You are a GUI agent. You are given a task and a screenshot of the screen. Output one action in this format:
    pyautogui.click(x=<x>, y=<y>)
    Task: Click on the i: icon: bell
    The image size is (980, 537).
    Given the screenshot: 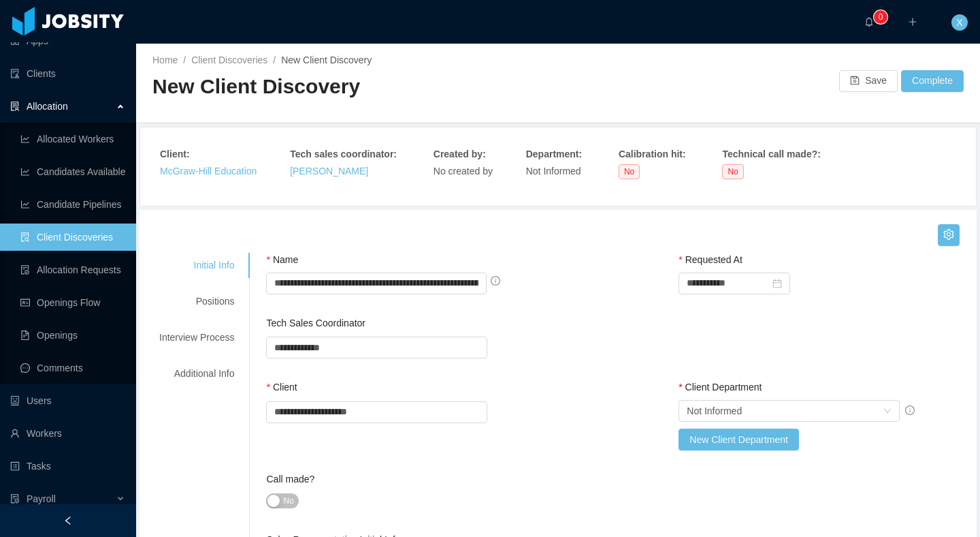 What is the action you would take?
    pyautogui.click(x=869, y=22)
    